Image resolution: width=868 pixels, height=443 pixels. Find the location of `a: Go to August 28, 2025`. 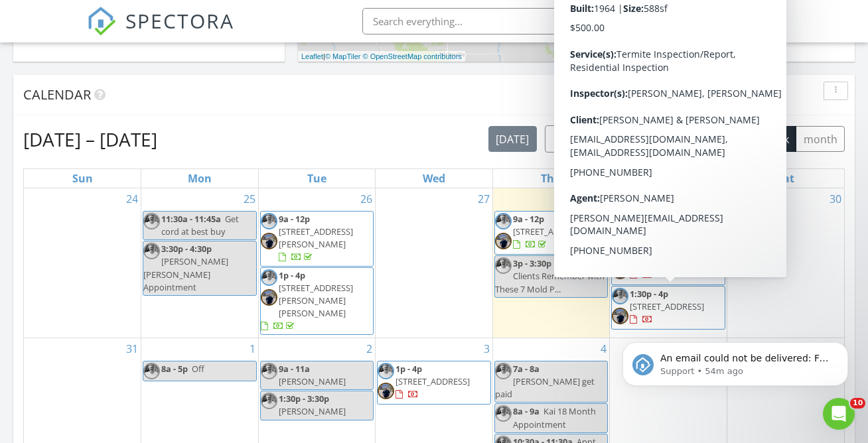

a: Go to August 28, 2025 is located at coordinates (600, 199).